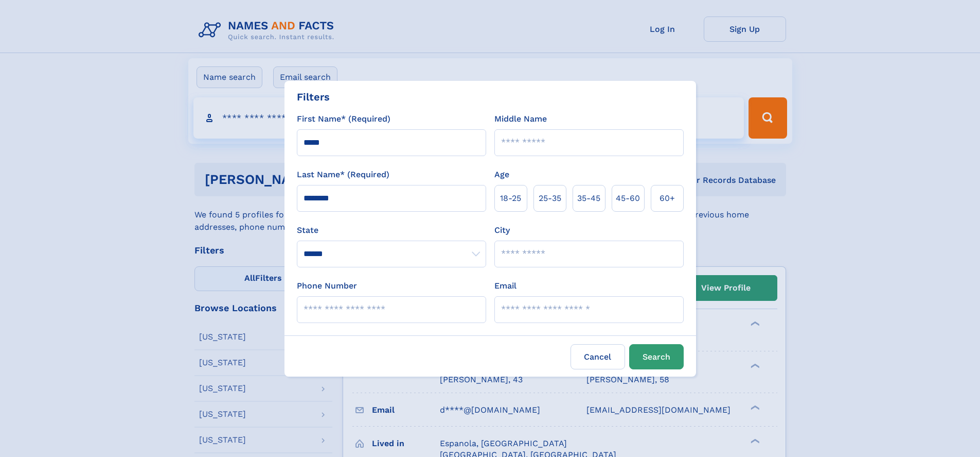 Image resolution: width=980 pixels, height=457 pixels. Describe the element at coordinates (313, 97) in the screenshot. I see `div: Filters` at that location.